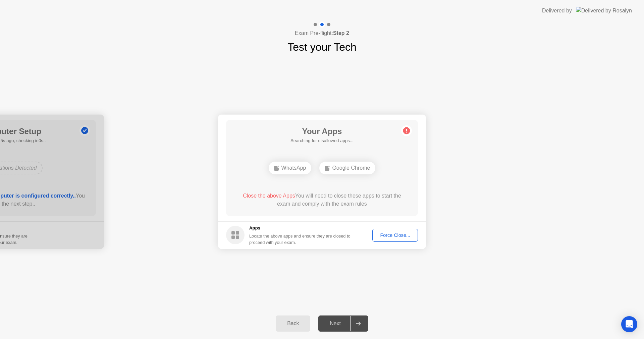  What do you see at coordinates (335, 323) in the screenshot?
I see `div: Next` at bounding box center [335, 323].